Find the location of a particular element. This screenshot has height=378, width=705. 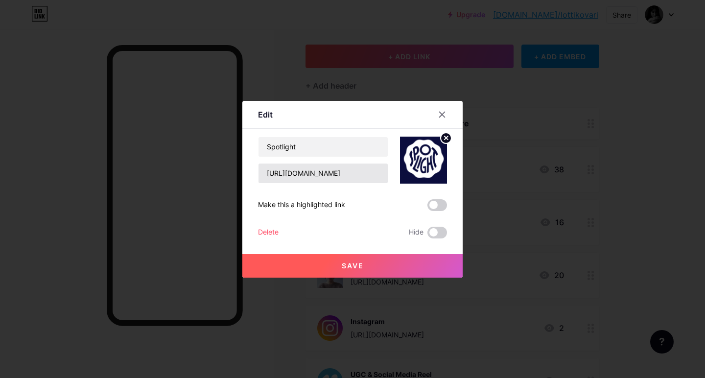

input: Title is located at coordinates (323, 147).